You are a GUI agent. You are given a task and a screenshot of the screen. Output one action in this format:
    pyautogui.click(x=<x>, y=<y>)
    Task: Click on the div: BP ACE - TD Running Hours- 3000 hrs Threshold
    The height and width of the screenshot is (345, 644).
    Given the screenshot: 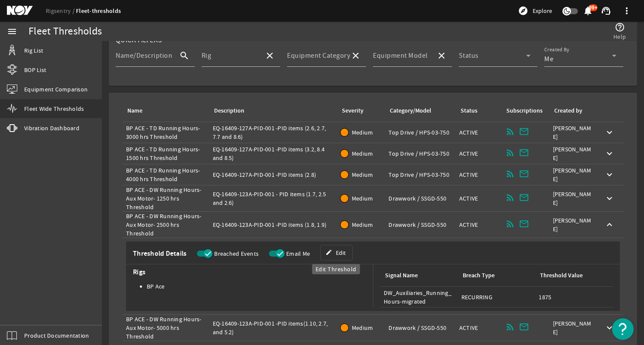 What is the action you would take?
    pyautogui.click(x=165, y=133)
    